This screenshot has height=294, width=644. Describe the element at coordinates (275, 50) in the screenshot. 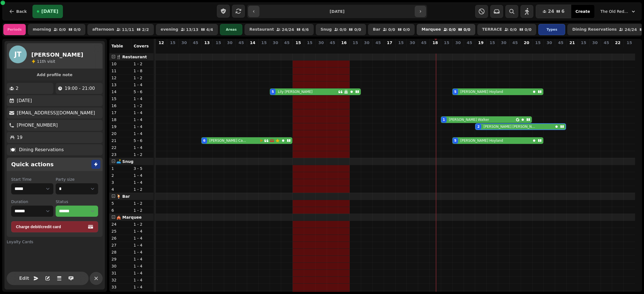

I see `p: 5` at that location.